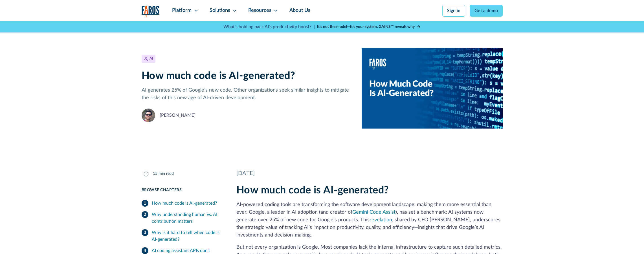  Describe the element at coordinates (150, 11) in the screenshot. I see `img: Logo of the analytics and reporting company Faros.` at that location.